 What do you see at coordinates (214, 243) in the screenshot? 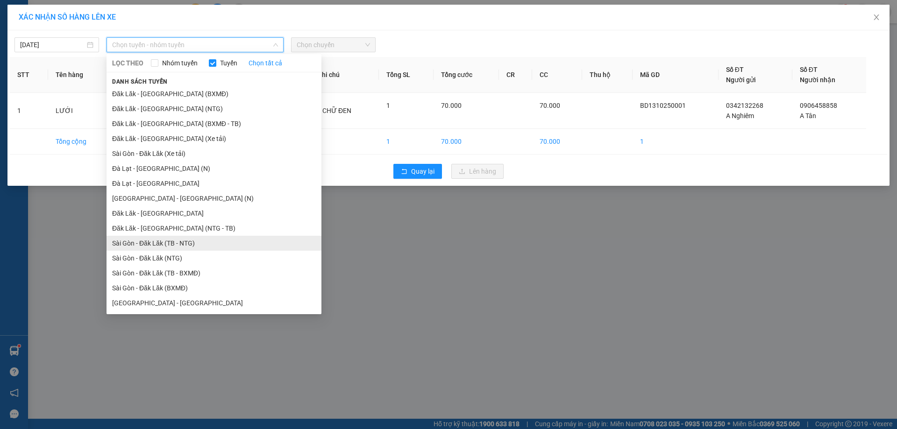
I see `li: Sài Gòn - Đăk Lăk (TB - NTG)` at bounding box center [214, 243].